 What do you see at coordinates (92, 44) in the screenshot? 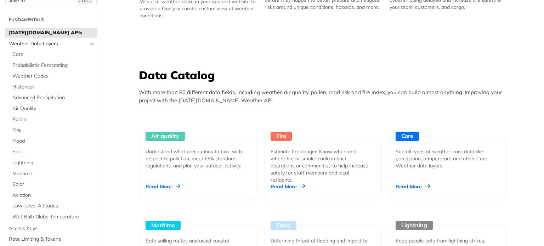
I see `button: Hide subpages for Weather Data Layers` at bounding box center [92, 44].